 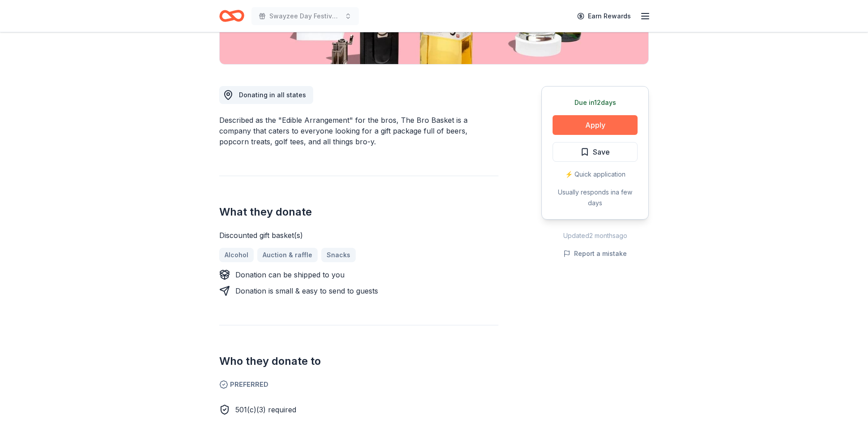 What do you see at coordinates (595, 236) in the screenshot?
I see `div: Updated 2 months ago` at bounding box center [595, 236].